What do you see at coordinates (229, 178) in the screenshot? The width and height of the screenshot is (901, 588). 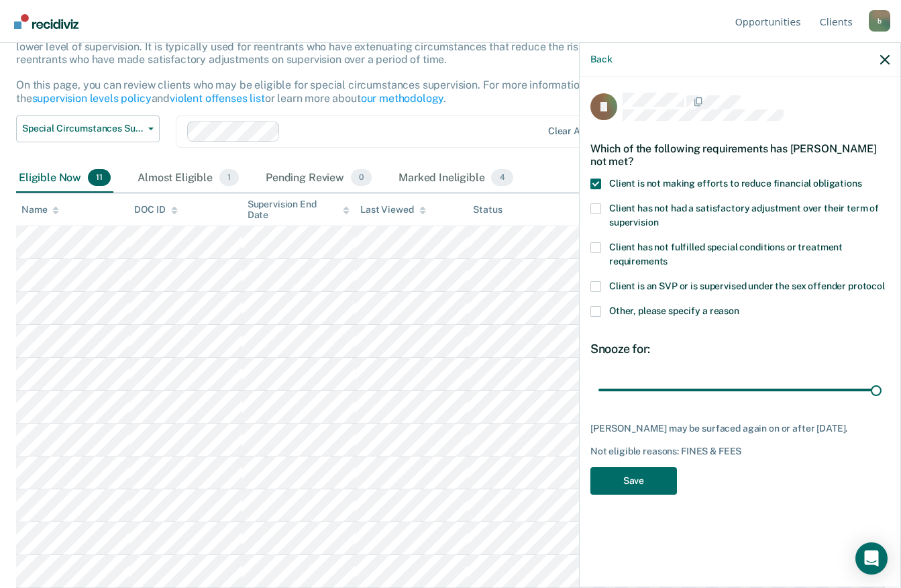 I see `span: 1` at bounding box center [229, 178].